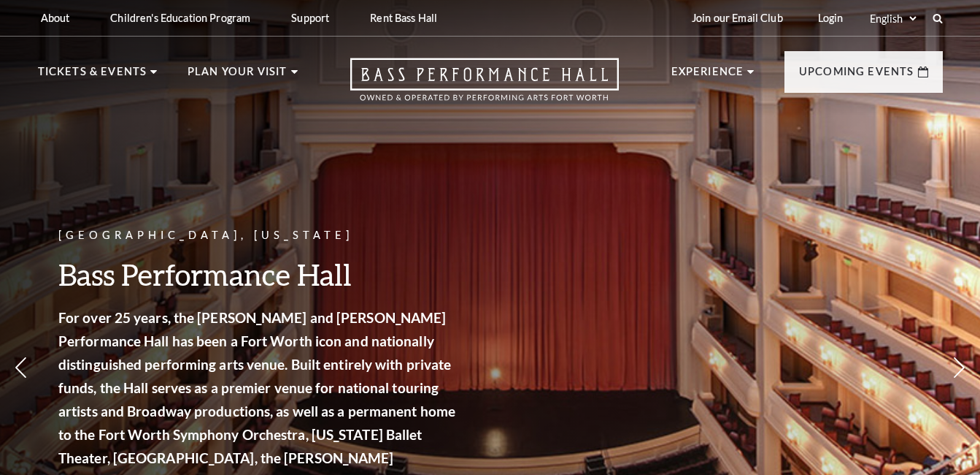 This screenshot has width=980, height=475. I want to click on p: About, so click(56, 17).